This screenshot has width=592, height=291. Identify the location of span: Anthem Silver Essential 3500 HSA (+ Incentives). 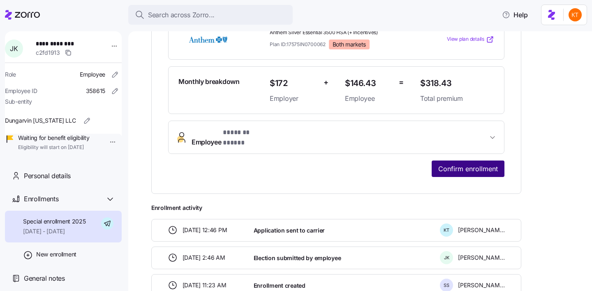
(342, 32).